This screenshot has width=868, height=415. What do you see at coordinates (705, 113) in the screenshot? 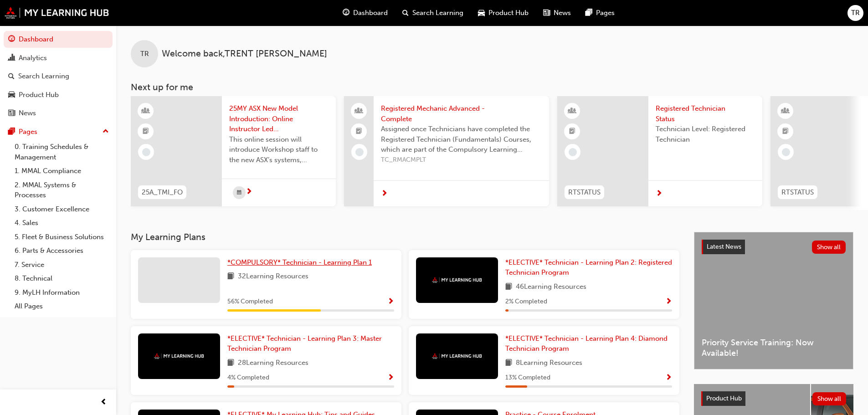
I see `span: Registered Technician Status` at bounding box center [705, 113].